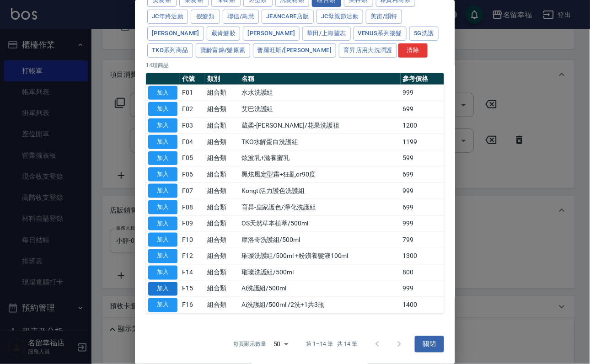 The image size is (590, 364). I want to click on button: 葳肯髮妝, so click(224, 34).